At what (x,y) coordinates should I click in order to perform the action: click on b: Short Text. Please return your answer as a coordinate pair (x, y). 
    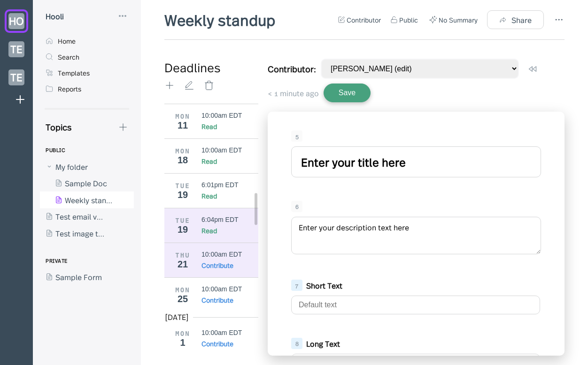
    Looking at the image, I should click on (324, 285).